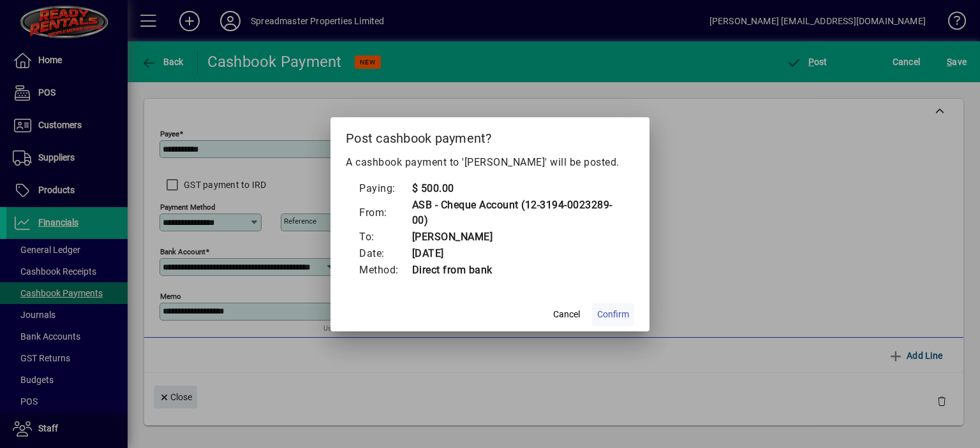 The height and width of the screenshot is (448, 980). I want to click on td: Direct from bank, so click(517, 271).